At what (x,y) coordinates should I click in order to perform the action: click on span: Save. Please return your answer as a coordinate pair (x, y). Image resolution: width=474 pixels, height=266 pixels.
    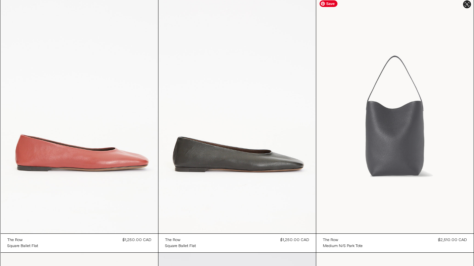
    Looking at the image, I should click on (329, 4).